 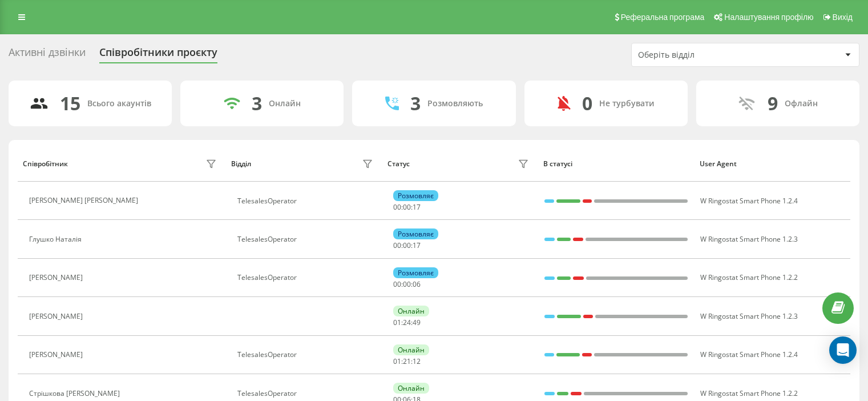 I want to click on div: Всього акаунтів, so click(x=119, y=103).